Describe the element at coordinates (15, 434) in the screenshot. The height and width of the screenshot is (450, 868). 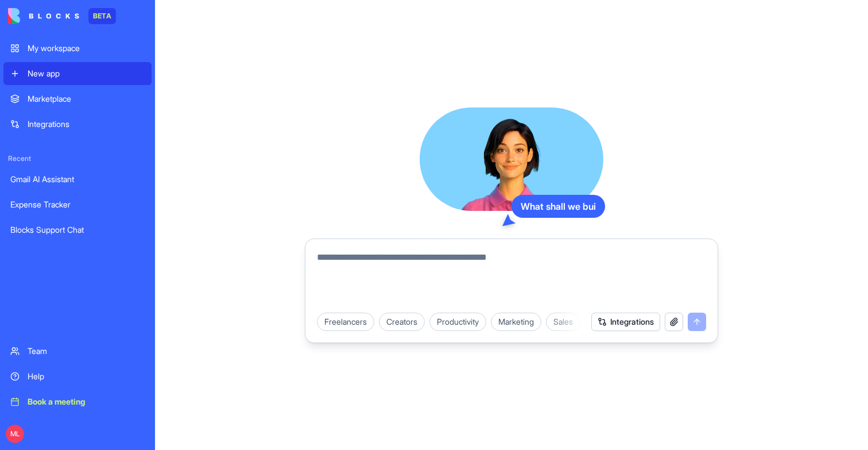
I see `span: ML` at that location.